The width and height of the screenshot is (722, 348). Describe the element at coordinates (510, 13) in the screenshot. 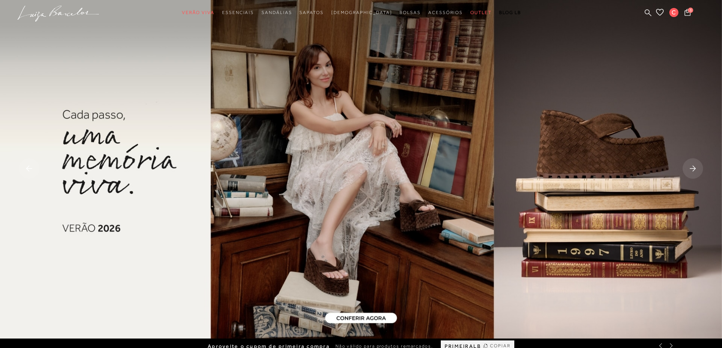

I see `span: BLOG LB` at that location.